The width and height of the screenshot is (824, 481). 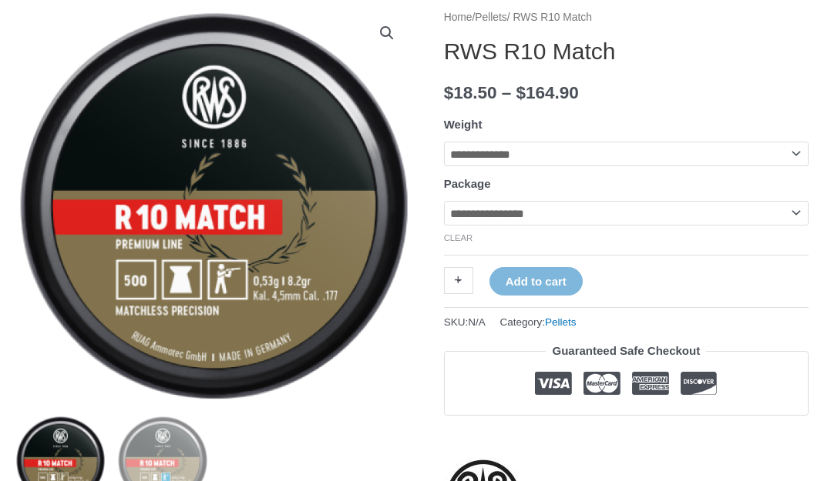 What do you see at coordinates (535, 281) in the screenshot?
I see `button: Add to cart` at bounding box center [535, 281].